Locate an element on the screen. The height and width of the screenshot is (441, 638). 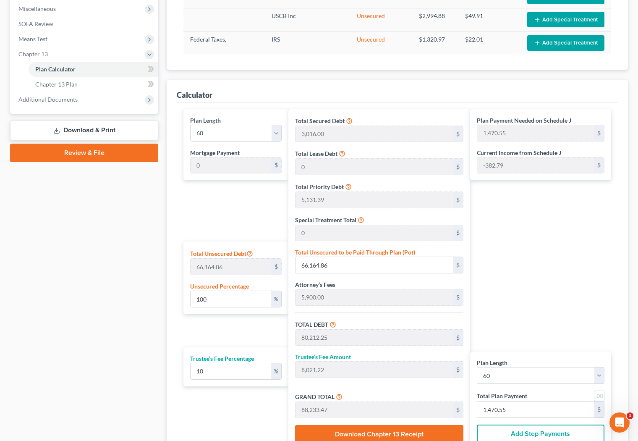
a: Round to nearest dollar is located at coordinates (599, 396).